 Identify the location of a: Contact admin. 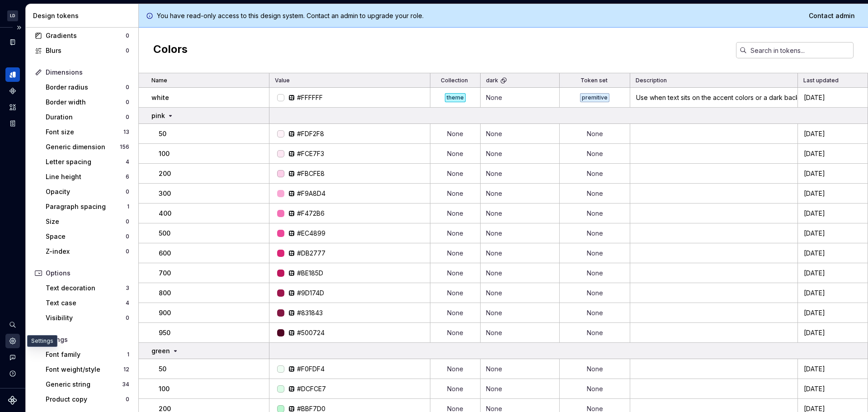
(832, 16).